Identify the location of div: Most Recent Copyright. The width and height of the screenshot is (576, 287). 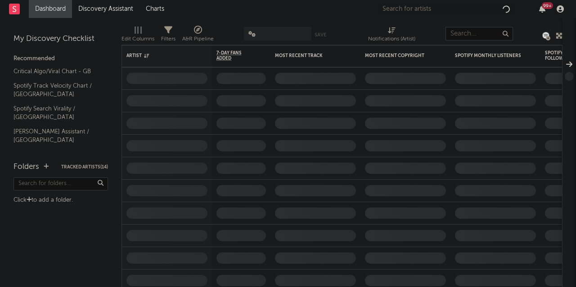
(399, 56).